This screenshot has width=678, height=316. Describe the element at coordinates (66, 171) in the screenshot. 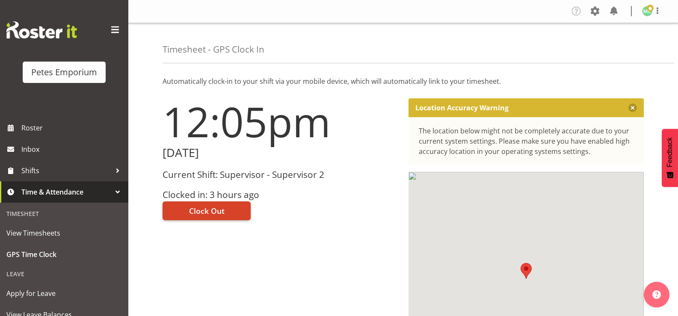

I see `span: Shifts` at that location.